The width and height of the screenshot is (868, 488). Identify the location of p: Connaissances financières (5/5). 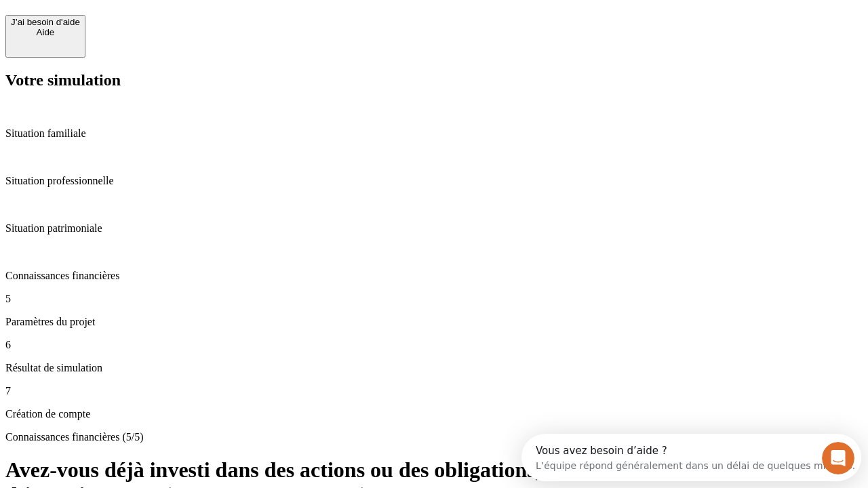
(434, 437).